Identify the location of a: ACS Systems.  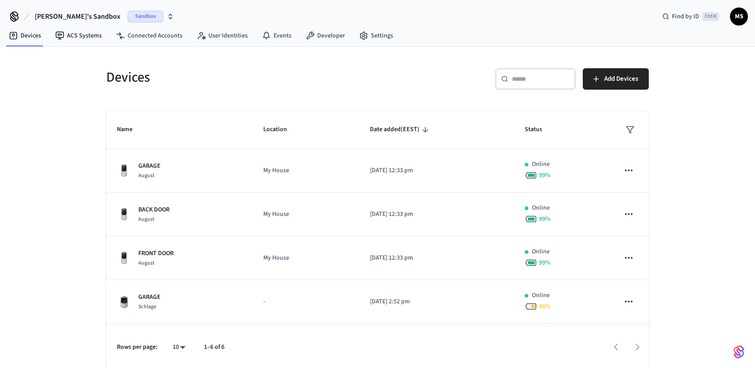
(79, 36).